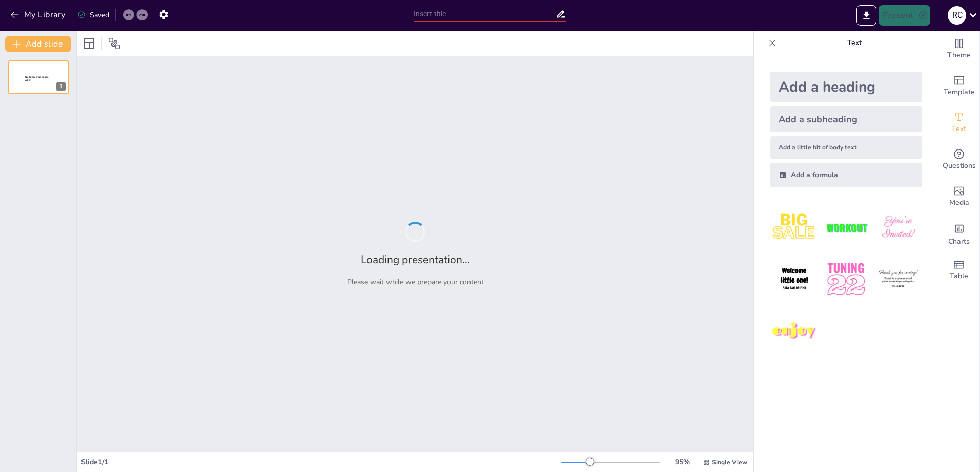 This screenshot has height=472, width=980. What do you see at coordinates (846, 175) in the screenshot?
I see `div: Add a formula` at bounding box center [846, 175].